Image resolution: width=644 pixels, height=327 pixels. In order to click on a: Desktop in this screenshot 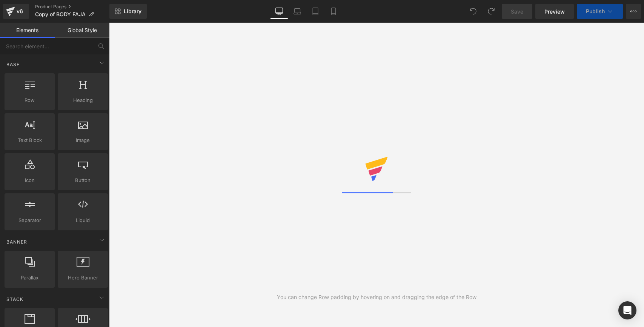, I will do `click(279, 11)`.